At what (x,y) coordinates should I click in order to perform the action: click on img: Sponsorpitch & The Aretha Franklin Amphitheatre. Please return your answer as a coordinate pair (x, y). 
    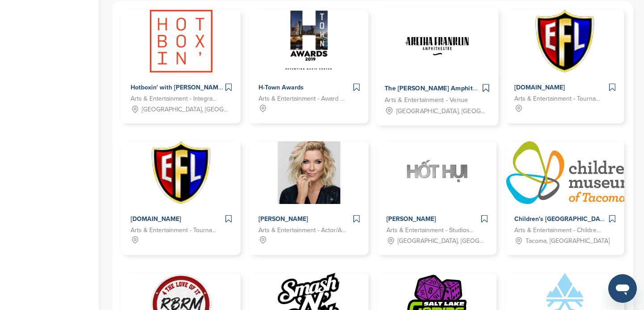
    Looking at the image, I should click on (437, 40).